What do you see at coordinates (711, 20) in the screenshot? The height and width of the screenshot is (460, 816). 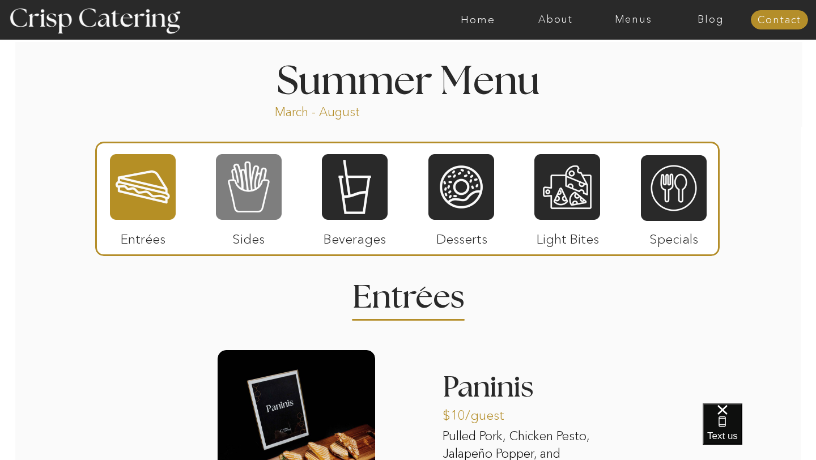 I see `a: Blog` at bounding box center [711, 20].